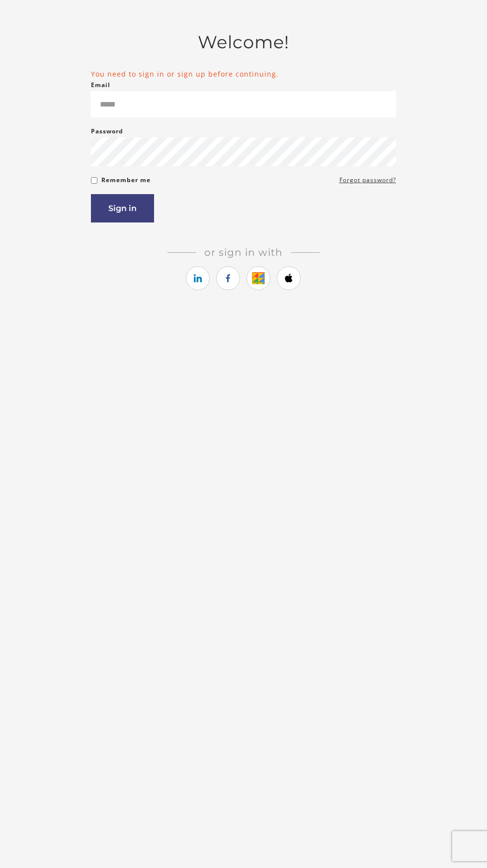  Describe the element at coordinates (259, 278) in the screenshot. I see `a: https://courses.thinkific.com/users/auth/google?ss%5Breferral%5D=&ss%5Buser_return_to%5D=%2Foauth...` at that location.